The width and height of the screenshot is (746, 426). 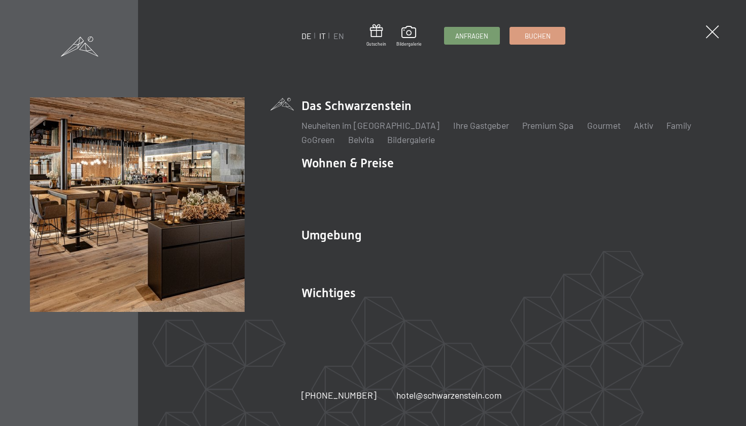 I want to click on span: Bildergalerie, so click(x=409, y=44).